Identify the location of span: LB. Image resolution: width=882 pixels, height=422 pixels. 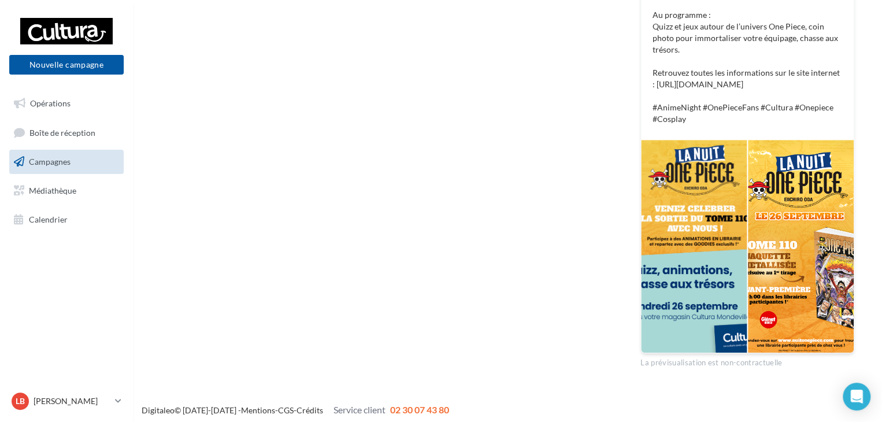
(20, 401).